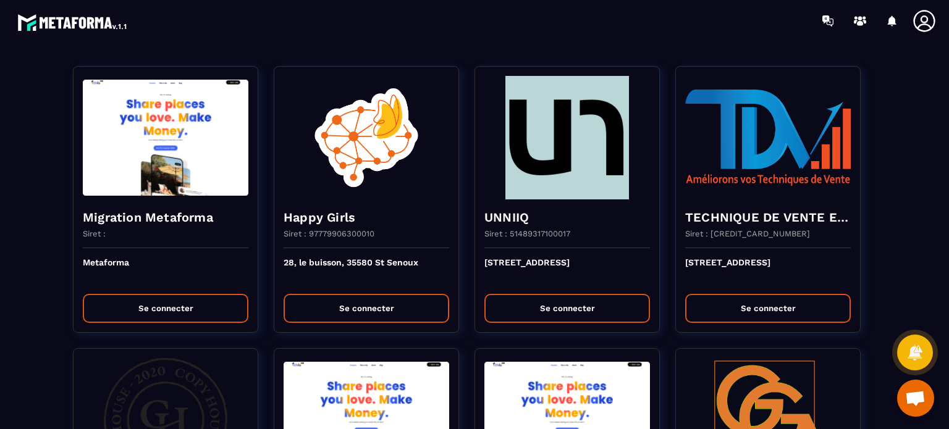  I want to click on h4: Migration Metaforma, so click(166, 217).